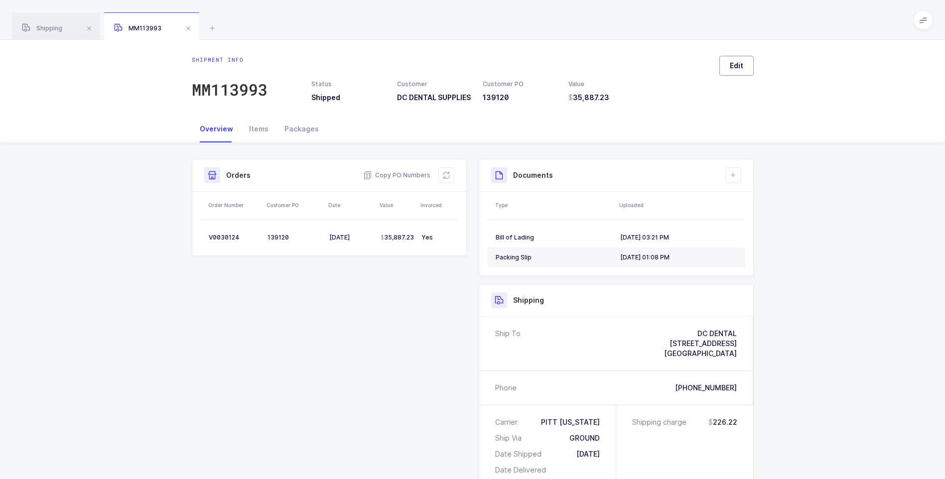  What do you see at coordinates (427, 237) in the screenshot?
I see `span: Yes` at bounding box center [427, 237].